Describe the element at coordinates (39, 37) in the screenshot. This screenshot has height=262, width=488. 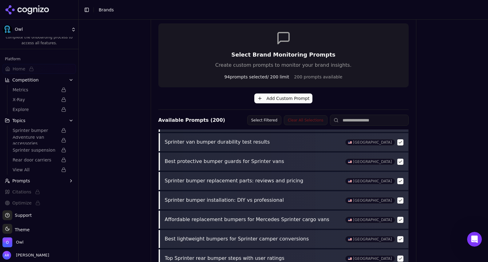
I see `p: Brand setup is incomplete. Please complete the onboarding process to access all features.` at that location.